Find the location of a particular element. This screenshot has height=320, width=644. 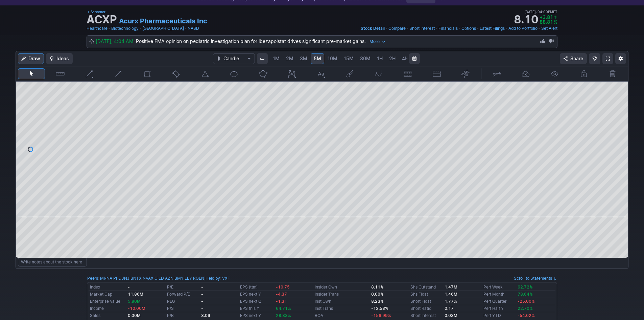

td: P/S is located at coordinates (182, 308).